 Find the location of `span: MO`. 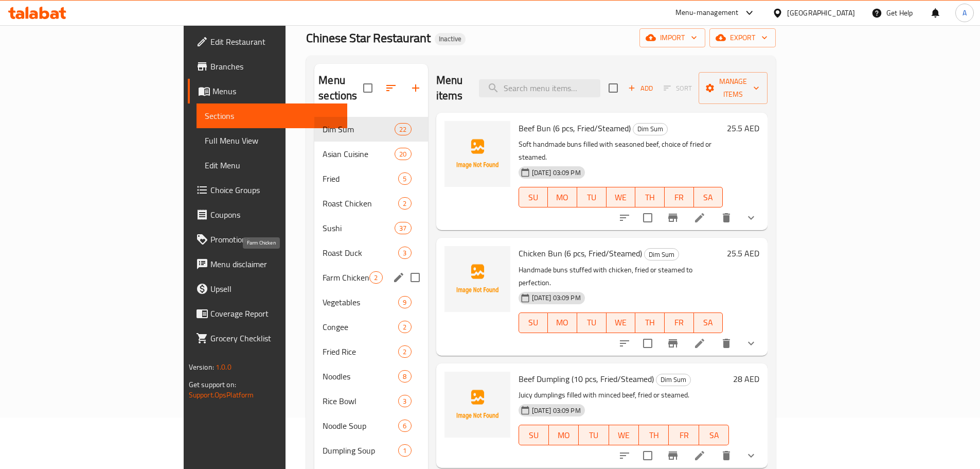

span: MO is located at coordinates (562, 197).